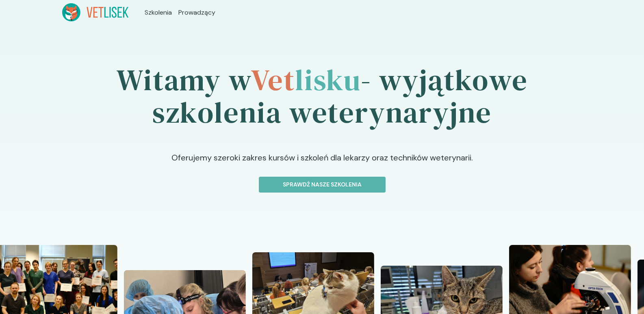 Image resolution: width=644 pixels, height=314 pixels. What do you see at coordinates (197, 12) in the screenshot?
I see `a: Prowadzący` at bounding box center [197, 12].